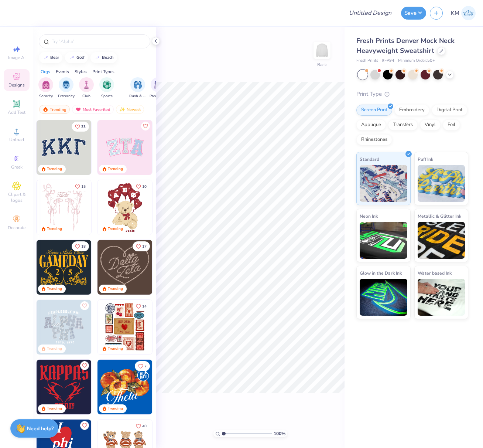 The width and height of the screenshot is (483, 448). Describe the element at coordinates (16, 112) in the screenshot. I see `span: Add Text` at that location.